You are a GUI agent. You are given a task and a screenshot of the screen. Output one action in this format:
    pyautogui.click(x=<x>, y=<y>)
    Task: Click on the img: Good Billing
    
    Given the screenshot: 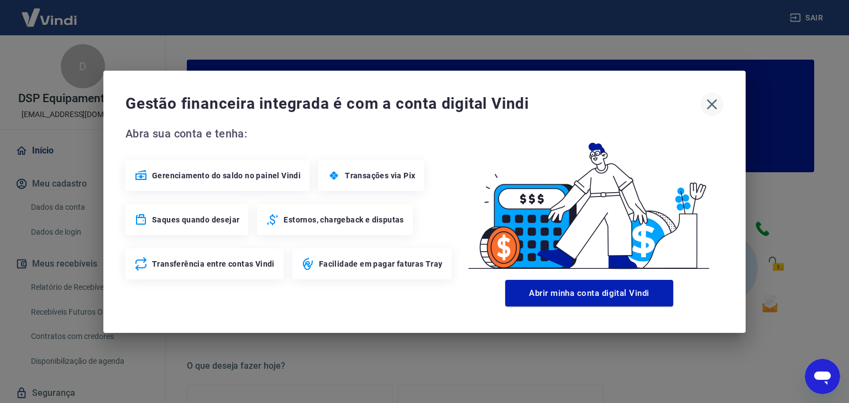 What is the action you would take?
    pyautogui.click(x=589, y=200)
    